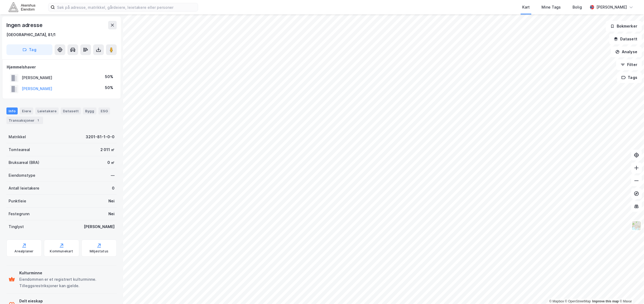 This screenshot has height=304, width=644. Describe the element at coordinates (22, 176) in the screenshot. I see `div: Eiendomstype` at that location.